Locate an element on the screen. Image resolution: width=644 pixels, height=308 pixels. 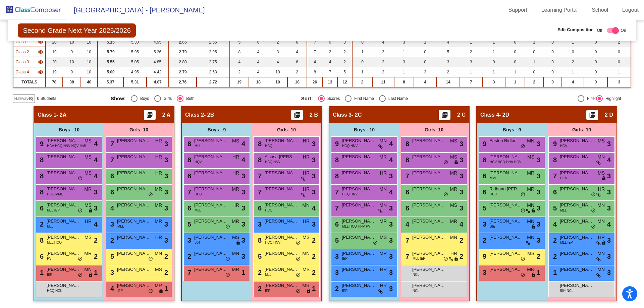
mat-icon: visibility is located at coordinates (41, 42).